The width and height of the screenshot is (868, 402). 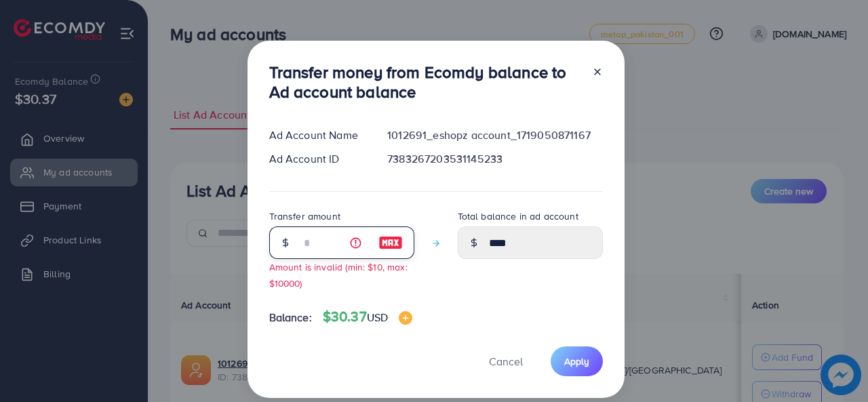 What do you see at coordinates (368, 317) in the screenshot?
I see `h4: $30.37` at bounding box center [368, 317].